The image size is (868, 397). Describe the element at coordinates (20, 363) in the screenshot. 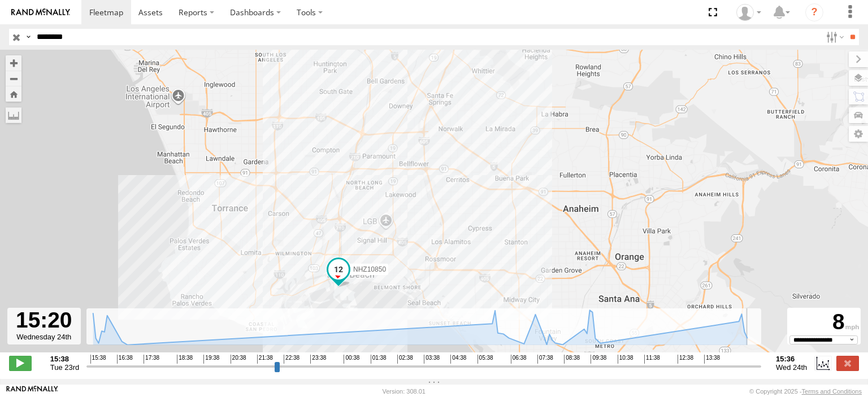

I see `label: Play/Stop` at that location.